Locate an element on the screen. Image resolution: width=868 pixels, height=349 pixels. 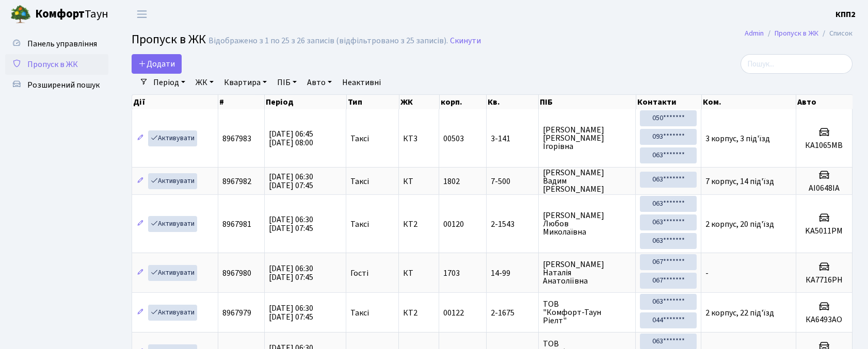
span: 2-1543 is located at coordinates (513, 225).